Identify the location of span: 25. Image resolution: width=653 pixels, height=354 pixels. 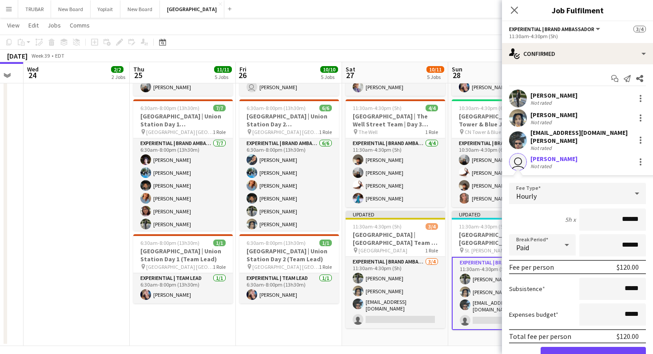
(138, 75).